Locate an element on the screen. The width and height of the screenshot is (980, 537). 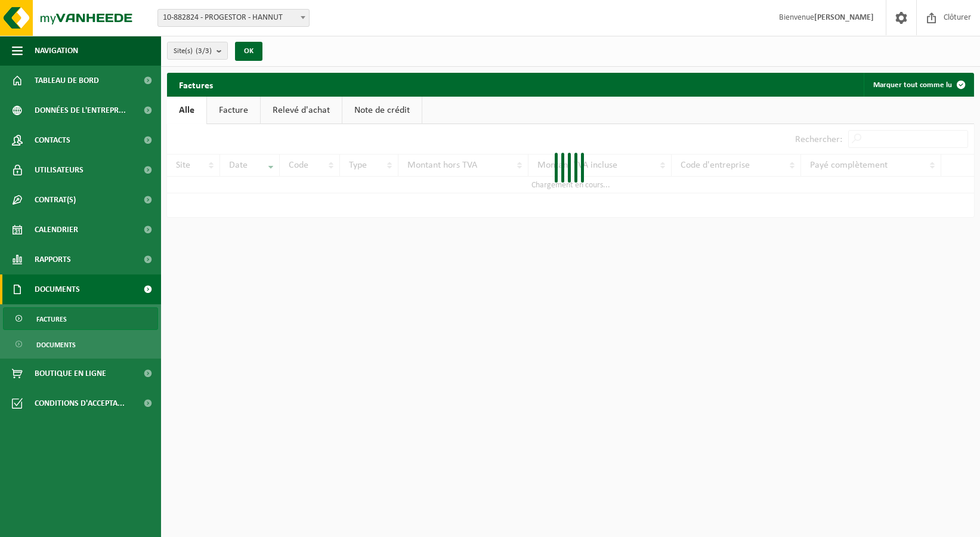
span: Contacts is located at coordinates (52, 140).